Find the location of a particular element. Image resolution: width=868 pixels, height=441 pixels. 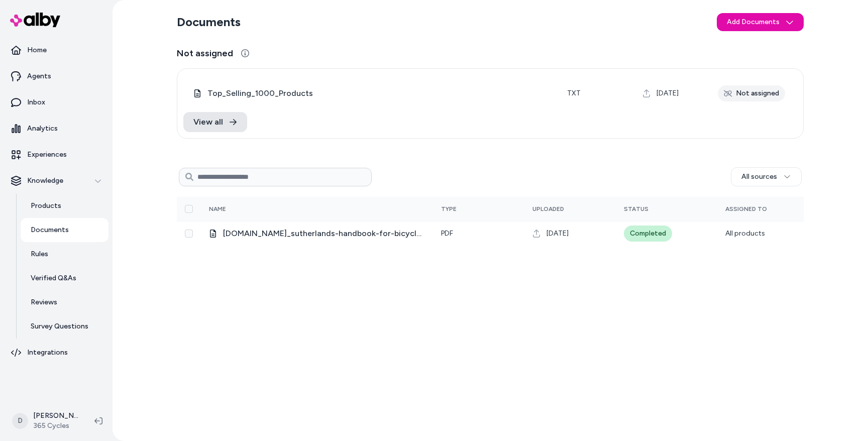

p: Experiences is located at coordinates (47, 155).